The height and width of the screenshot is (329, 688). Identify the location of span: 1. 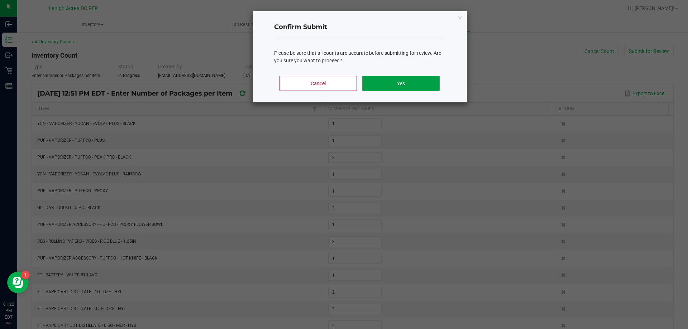
(4, 4).